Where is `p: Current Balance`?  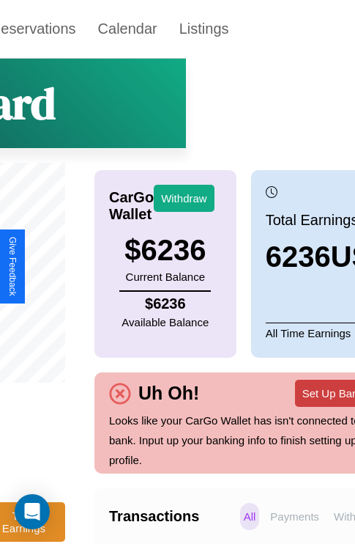
p: Current Balance is located at coordinates (165, 276).